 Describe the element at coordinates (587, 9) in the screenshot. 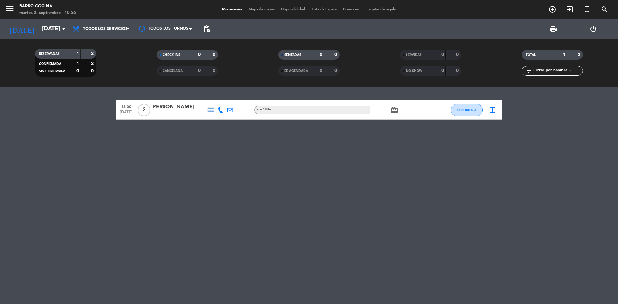

I see `i: turned_in_not` at that location.